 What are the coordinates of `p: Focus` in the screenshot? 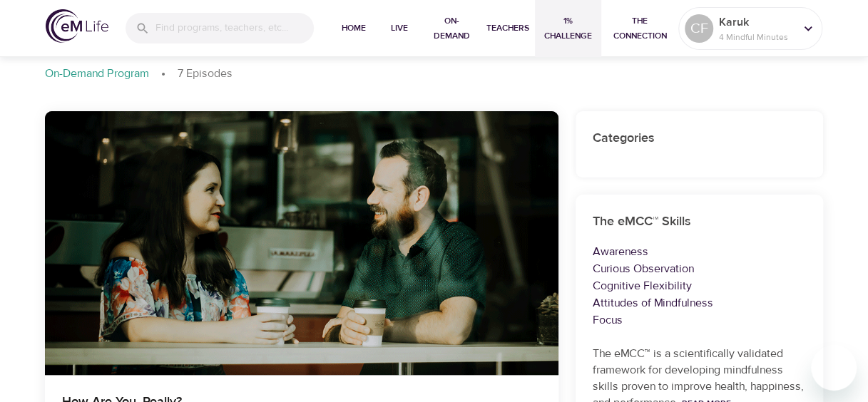 It's located at (699, 320).